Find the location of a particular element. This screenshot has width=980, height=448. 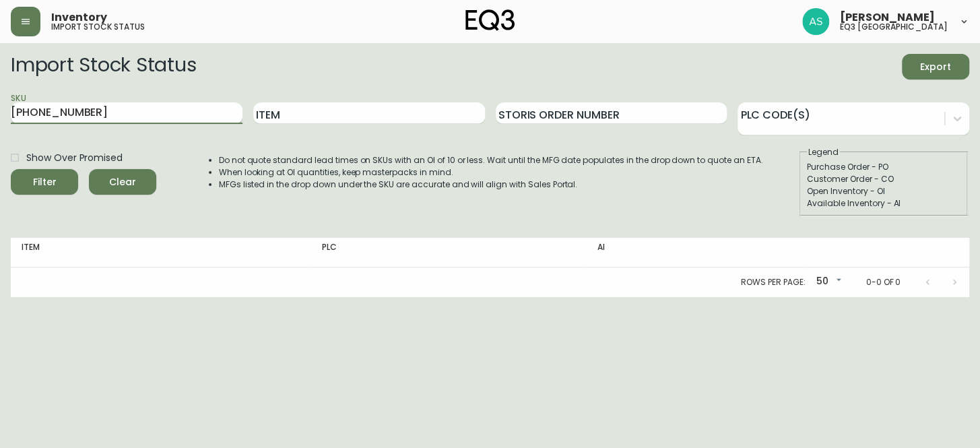

button: Filter is located at coordinates (44, 182).